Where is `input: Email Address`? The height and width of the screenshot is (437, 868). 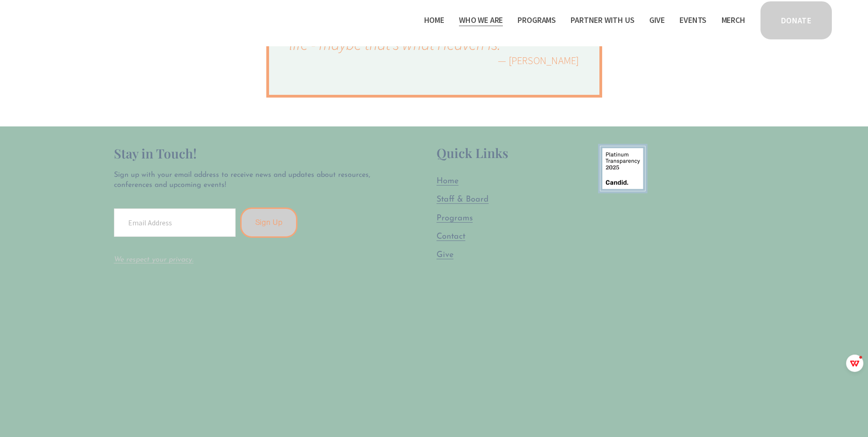
input: Email Address is located at coordinates (175, 222).